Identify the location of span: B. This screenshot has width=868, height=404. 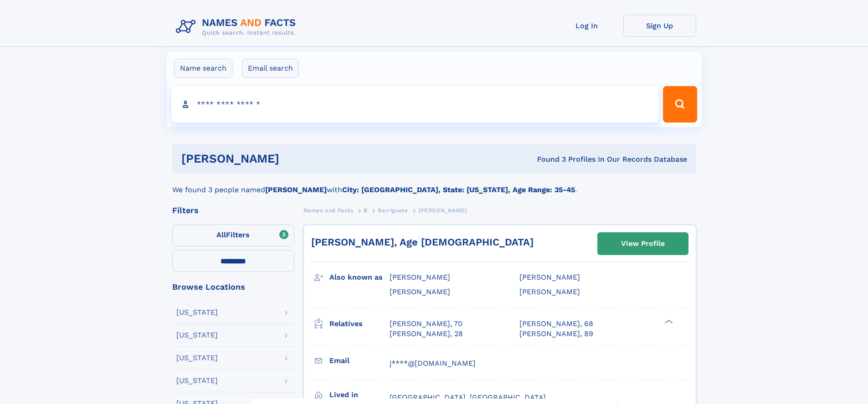
(366, 211).